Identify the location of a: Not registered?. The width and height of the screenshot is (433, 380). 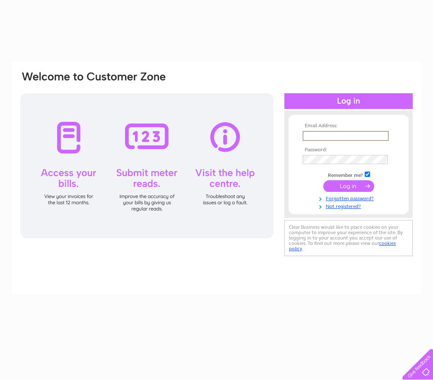
(350, 205).